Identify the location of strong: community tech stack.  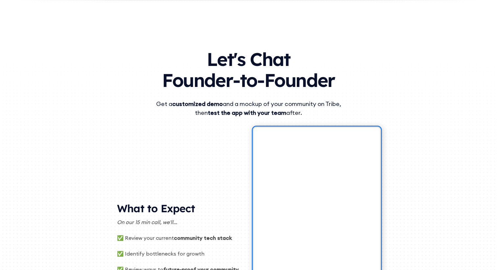
(203, 238).